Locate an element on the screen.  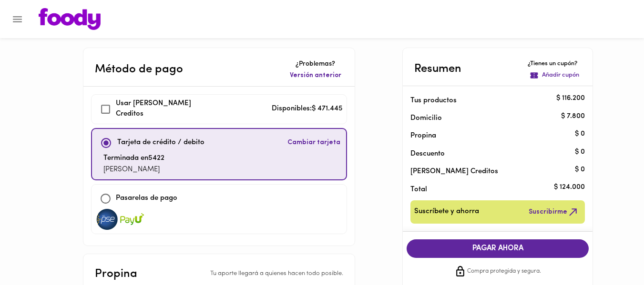
p: Tus productos is located at coordinates (490, 100).